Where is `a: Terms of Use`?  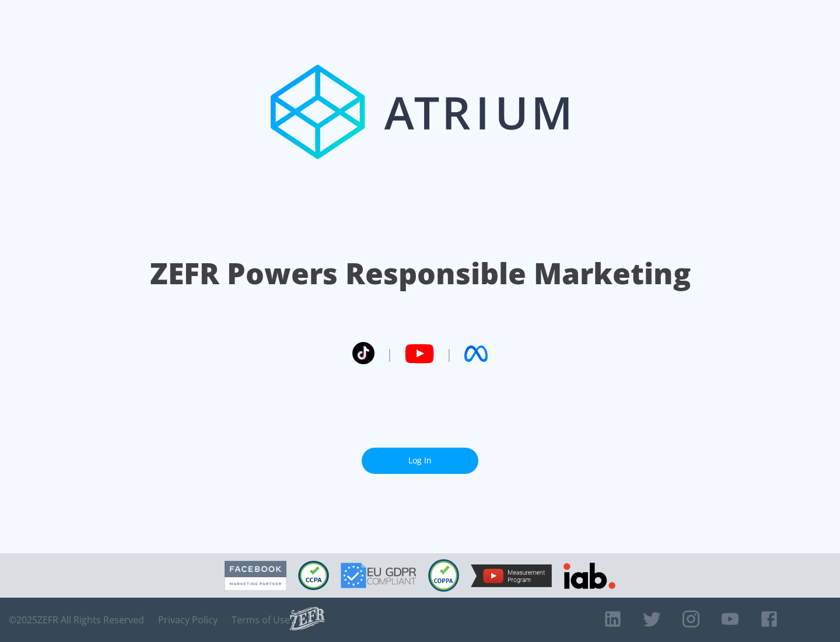
a: Terms of Use is located at coordinates (260, 620).